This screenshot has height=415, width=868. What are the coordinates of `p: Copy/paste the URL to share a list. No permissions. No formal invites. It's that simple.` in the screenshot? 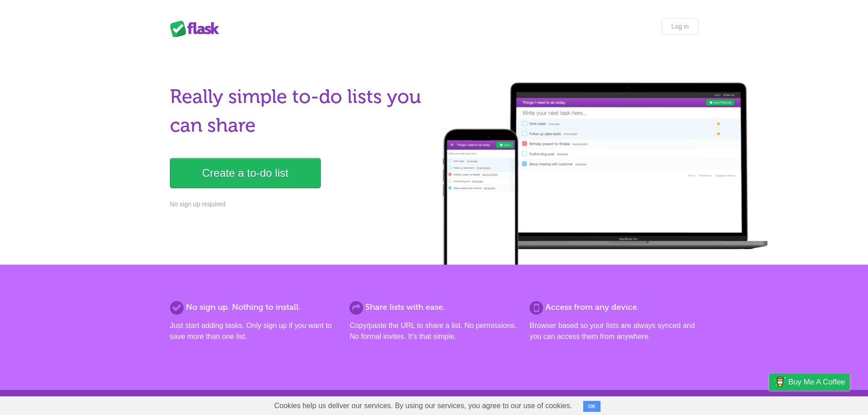 It's located at (434, 331).